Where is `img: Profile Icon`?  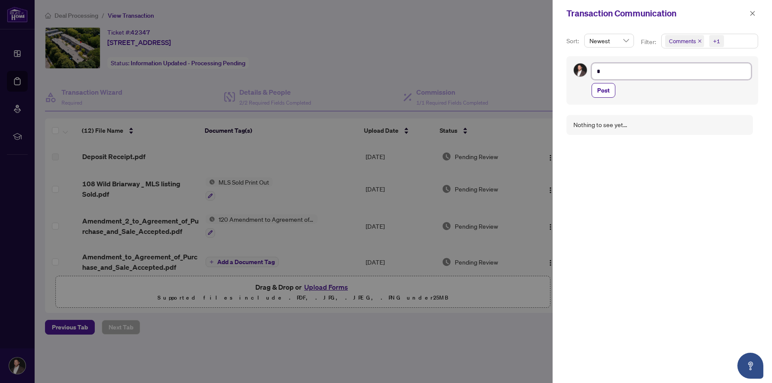
img: Profile Icon is located at coordinates (580, 70).